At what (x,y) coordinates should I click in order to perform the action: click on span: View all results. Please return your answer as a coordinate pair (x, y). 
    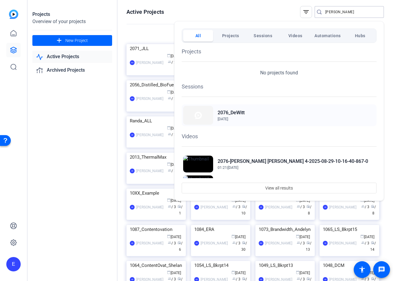
    Looking at the image, I should click on (279, 188).